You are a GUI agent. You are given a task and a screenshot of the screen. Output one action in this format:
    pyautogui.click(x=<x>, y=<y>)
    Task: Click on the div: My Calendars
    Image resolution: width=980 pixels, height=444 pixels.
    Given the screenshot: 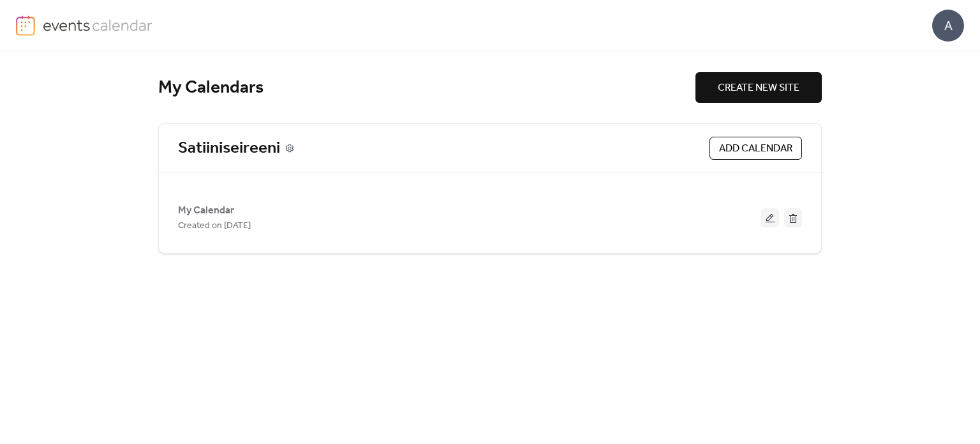 What is the action you would take?
    pyautogui.click(x=427, y=87)
    